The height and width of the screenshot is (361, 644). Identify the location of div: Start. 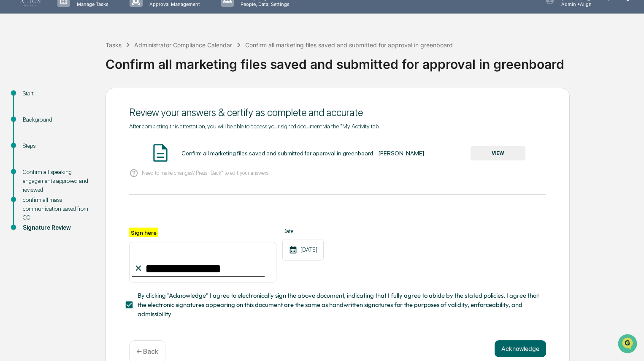
(57, 93).